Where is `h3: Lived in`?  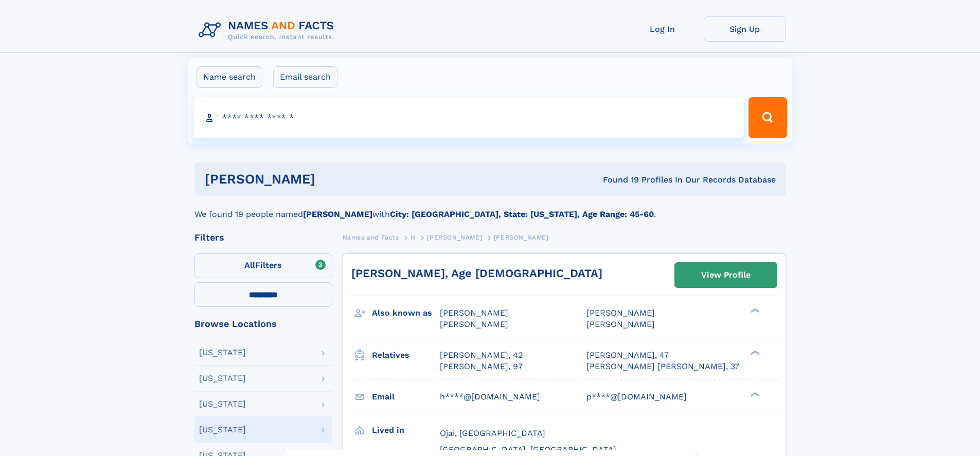
h3: Lived in is located at coordinates (406, 430).